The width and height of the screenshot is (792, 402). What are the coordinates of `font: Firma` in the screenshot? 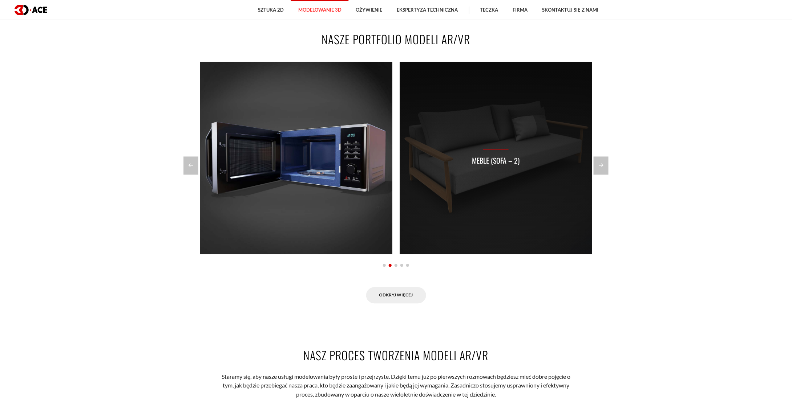 It's located at (520, 10).